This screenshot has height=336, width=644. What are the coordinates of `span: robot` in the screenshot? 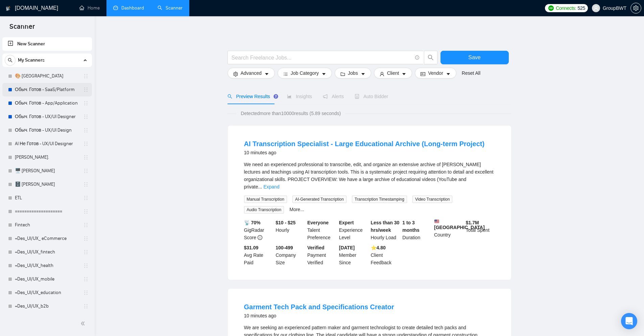 It's located at (357, 97).